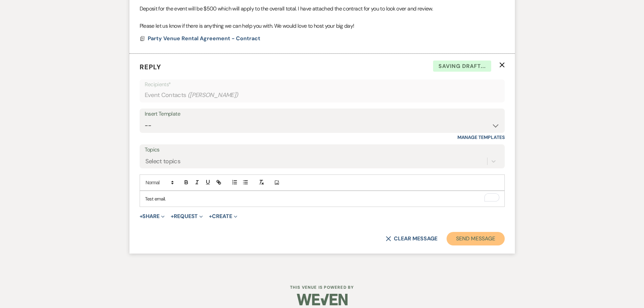 The width and height of the screenshot is (644, 308). I want to click on span: Saving draft..., so click(462, 66).